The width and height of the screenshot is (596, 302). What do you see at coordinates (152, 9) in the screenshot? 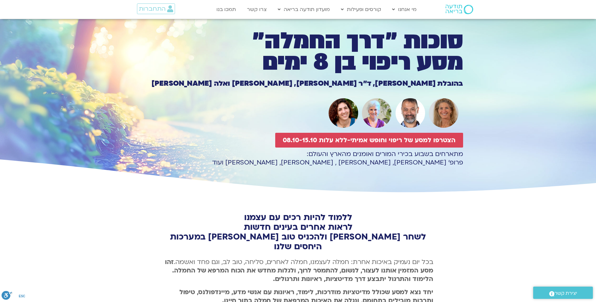
I see `span: התחברות` at bounding box center [152, 9].